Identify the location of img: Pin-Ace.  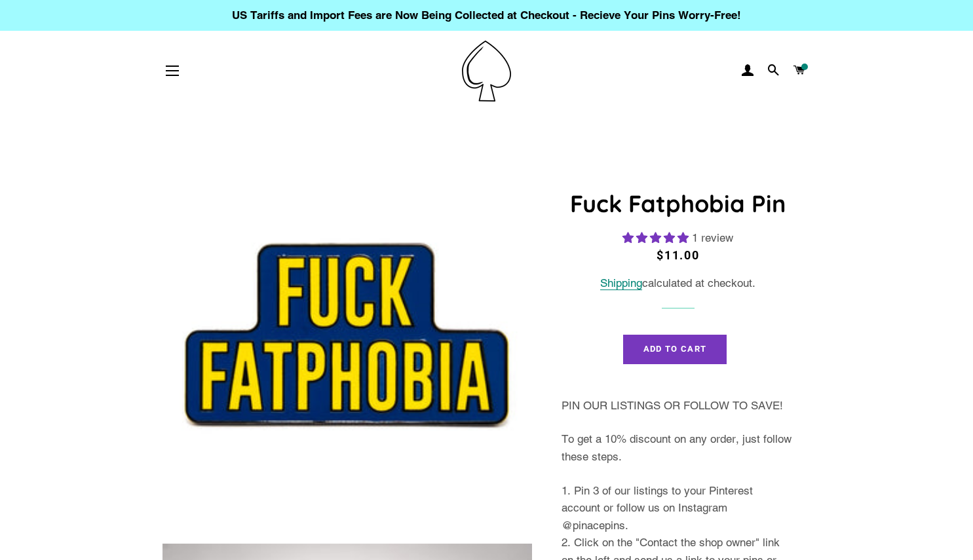
(486, 71).